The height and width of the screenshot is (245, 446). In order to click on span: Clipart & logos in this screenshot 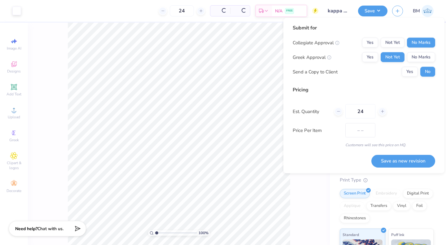, I will do `click(14, 165)`.